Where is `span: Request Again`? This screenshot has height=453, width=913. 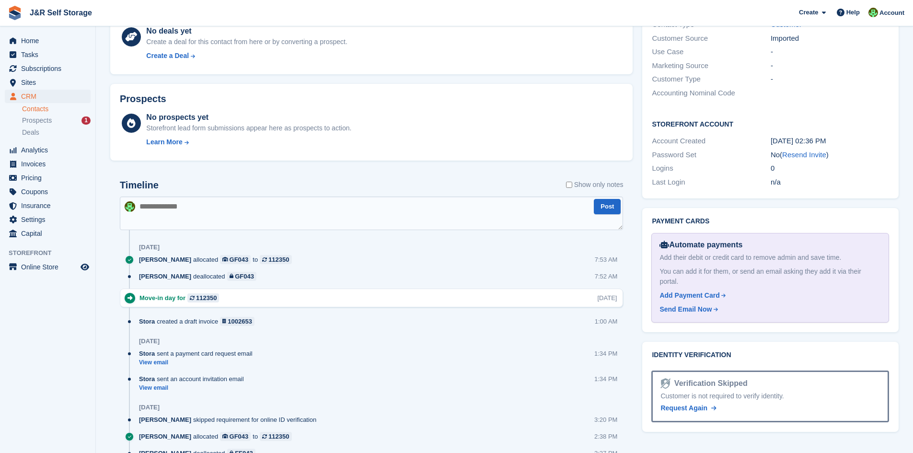
span: Request Again is located at coordinates (684, 408).